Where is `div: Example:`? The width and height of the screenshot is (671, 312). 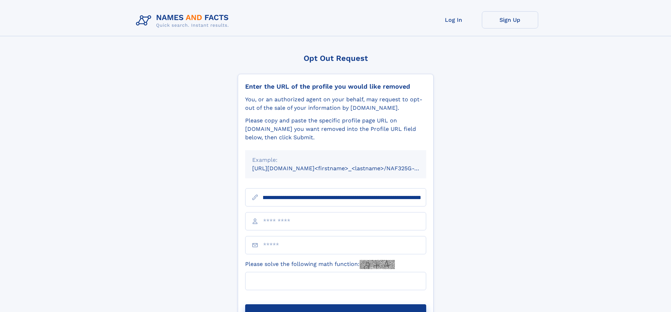
div: Example: is located at coordinates (336, 160).